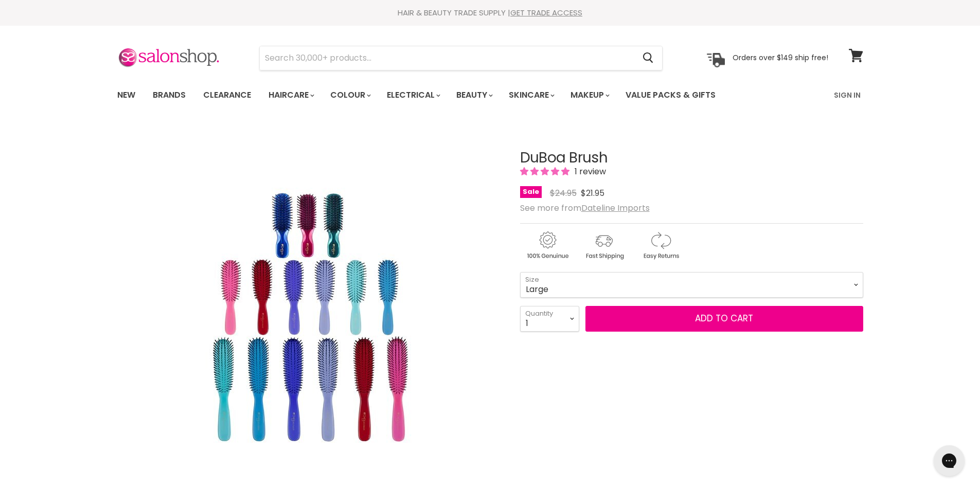  What do you see at coordinates (20, 19) in the screenshot?
I see `button: Open gorgias live chat` at bounding box center [20, 19].